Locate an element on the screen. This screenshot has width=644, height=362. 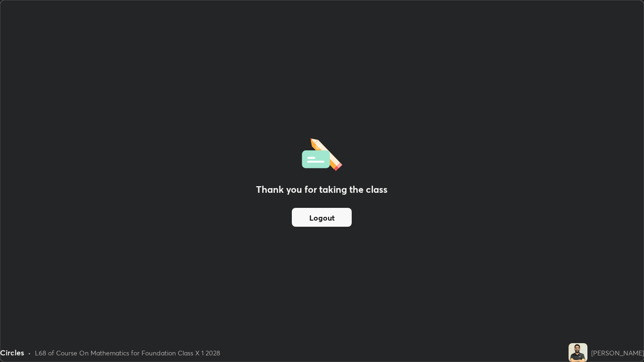
button: Logout is located at coordinates (322, 217).